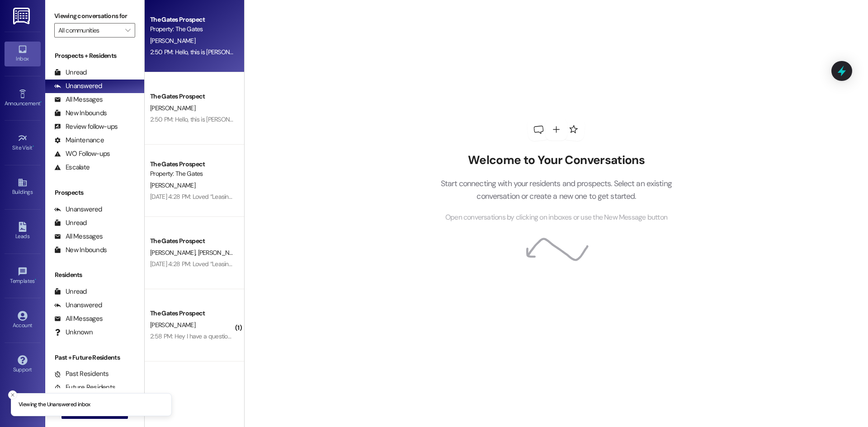  What do you see at coordinates (54, 405) in the screenshot?
I see `p: Viewing the Unanswered inbox` at bounding box center [54, 405].